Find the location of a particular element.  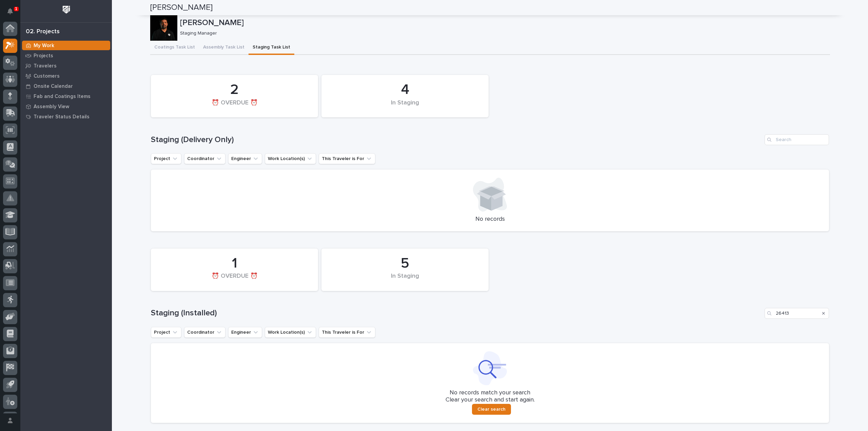

span: Clear search is located at coordinates (492, 409).